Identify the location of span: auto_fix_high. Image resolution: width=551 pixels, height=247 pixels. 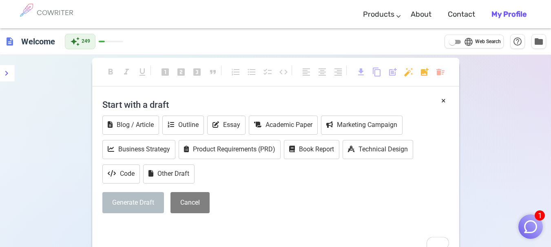
(408, 72).